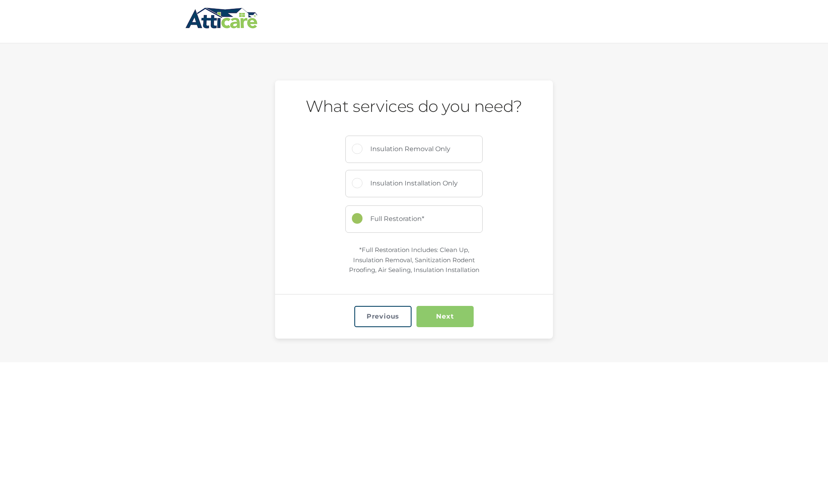 The height and width of the screenshot is (504, 828). What do you see at coordinates (414, 258) in the screenshot?
I see `div: *Full Restoration Includes: Clean Up, Insulation Removal, Sanitization Rodent Proofing, Air Seali...` at bounding box center [414, 258].